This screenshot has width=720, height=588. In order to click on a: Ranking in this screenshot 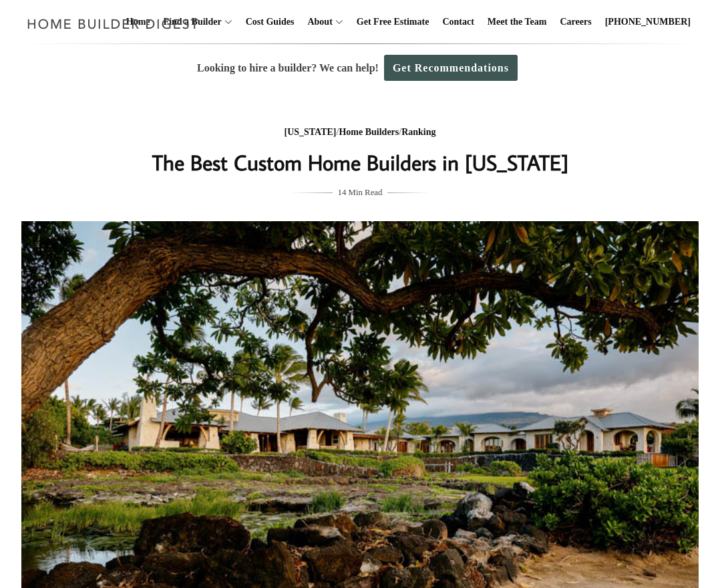, I will do `click(418, 131)`.